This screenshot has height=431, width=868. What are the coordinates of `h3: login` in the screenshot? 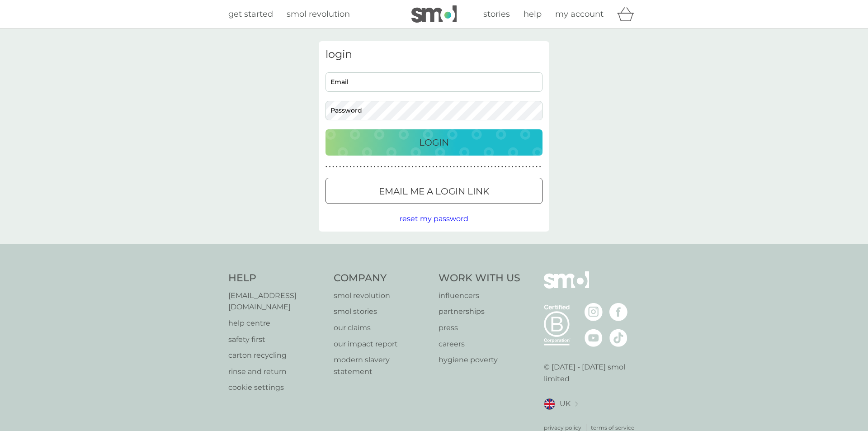 It's located at (434, 54).